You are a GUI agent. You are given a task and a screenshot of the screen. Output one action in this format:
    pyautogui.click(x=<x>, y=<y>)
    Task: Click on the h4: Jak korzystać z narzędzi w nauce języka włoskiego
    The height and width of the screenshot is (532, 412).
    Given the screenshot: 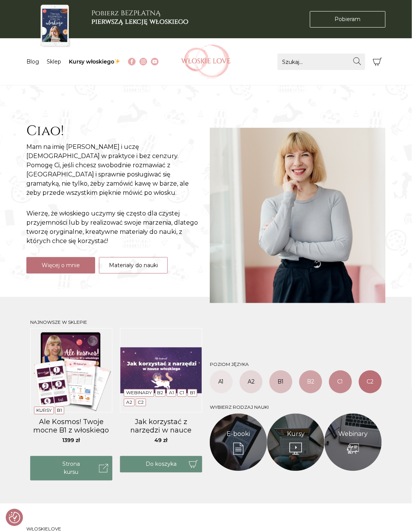 What is the action you would take?
    pyautogui.click(x=161, y=426)
    